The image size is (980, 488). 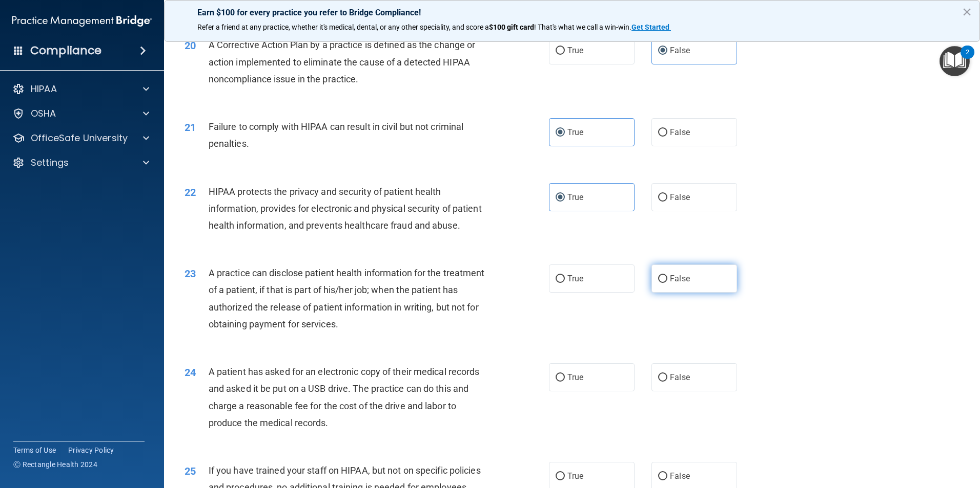 What do you see at coordinates (81, 114) in the screenshot?
I see `a: OSHA` at bounding box center [81, 114].